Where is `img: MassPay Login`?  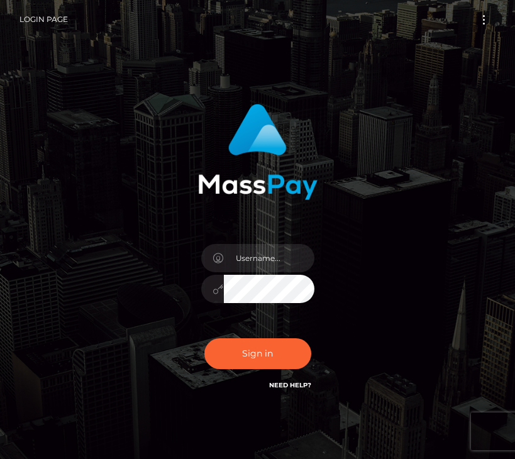 img: MassPay Login is located at coordinates (258, 152).